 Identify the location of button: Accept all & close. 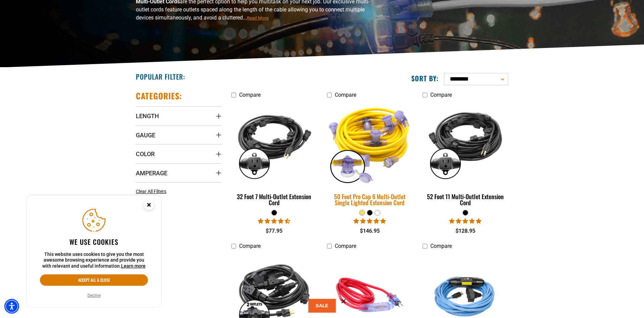
(94, 280).